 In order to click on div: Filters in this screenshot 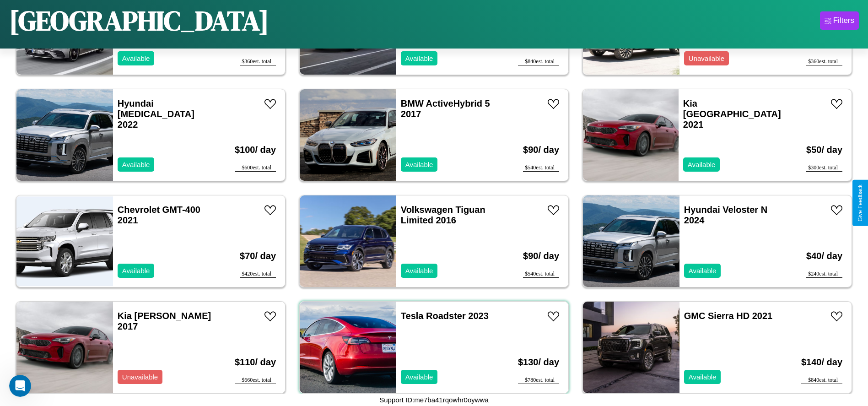, I will do `click(844, 21)`.